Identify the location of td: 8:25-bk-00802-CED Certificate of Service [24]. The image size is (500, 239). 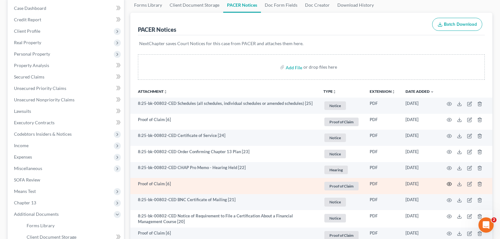
(224, 137).